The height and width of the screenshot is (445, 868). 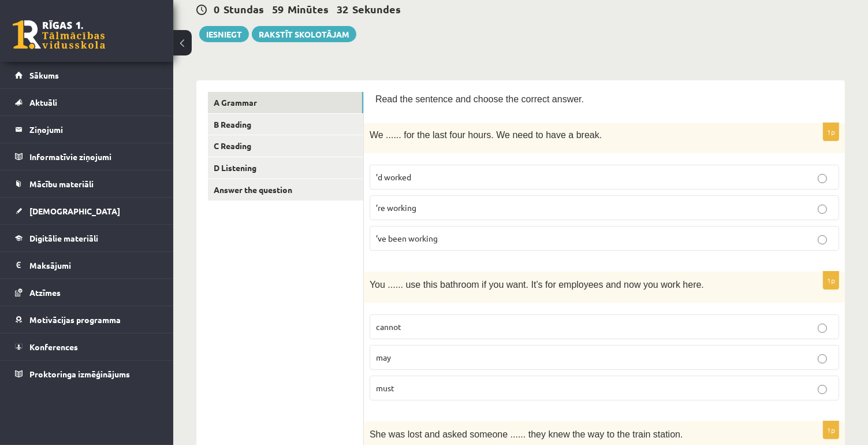 I want to click on span: We ...... for the last four hours. We need to have a break., so click(x=486, y=134).